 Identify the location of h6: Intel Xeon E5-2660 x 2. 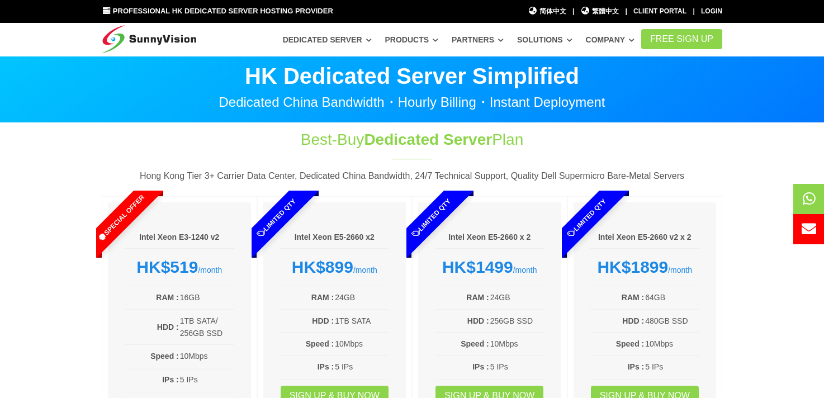
(489, 237).